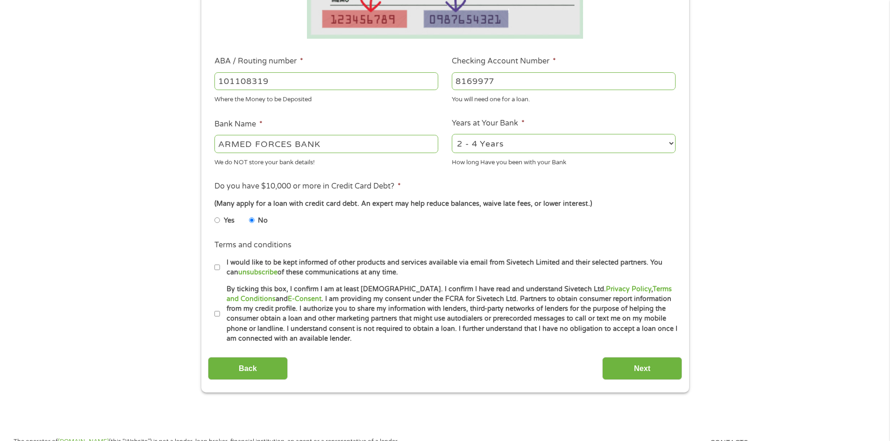 The height and width of the screenshot is (441, 890). What do you see at coordinates (259, 61) in the screenshot?
I see `label: ABA / Routing number` at bounding box center [259, 61].